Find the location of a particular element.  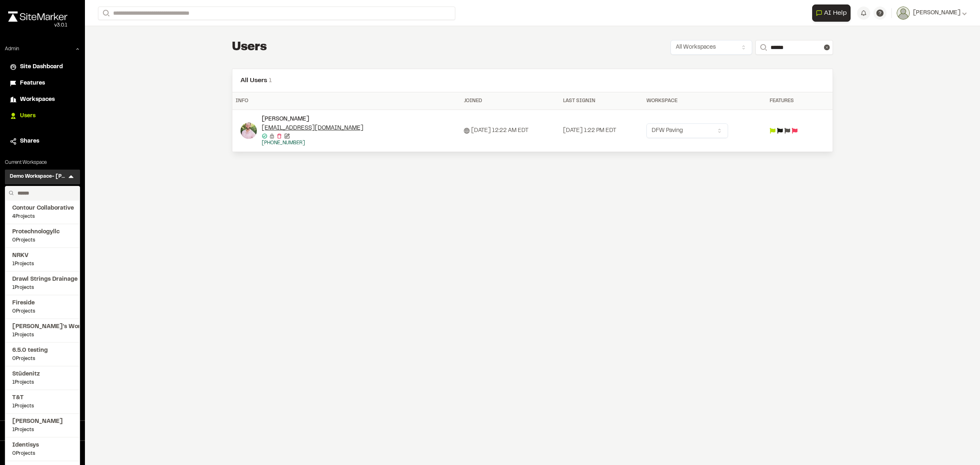

span: 1 is located at coordinates (270, 81).